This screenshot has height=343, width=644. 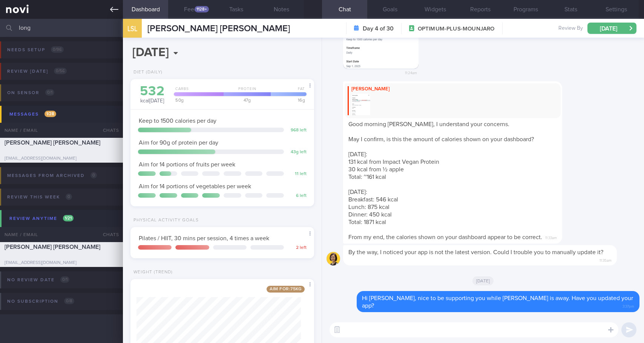 What do you see at coordinates (361, 105) in the screenshot?
I see `img: Replying to photo by Mee Li` at bounding box center [361, 105].